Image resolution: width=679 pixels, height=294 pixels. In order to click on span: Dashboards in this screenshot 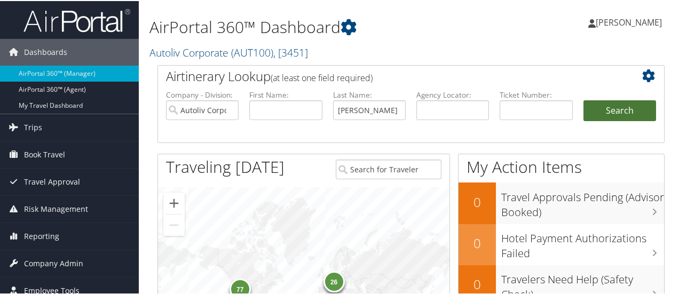, I will do `click(45, 51)`.